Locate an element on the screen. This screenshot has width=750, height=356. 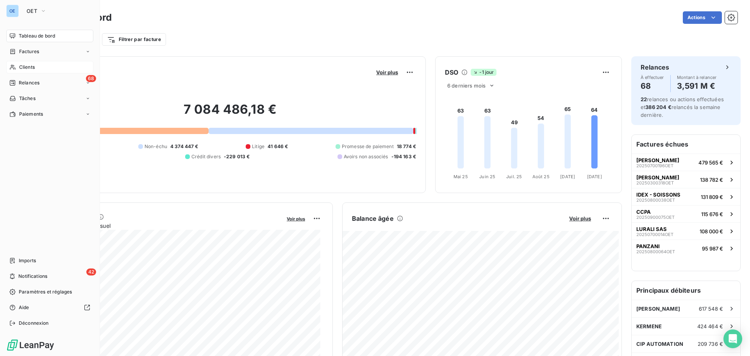
span: -1 jour is located at coordinates (483, 72).